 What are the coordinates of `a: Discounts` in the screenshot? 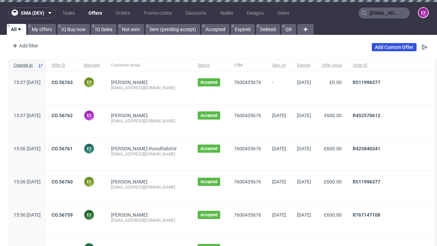 It's located at (196, 13).